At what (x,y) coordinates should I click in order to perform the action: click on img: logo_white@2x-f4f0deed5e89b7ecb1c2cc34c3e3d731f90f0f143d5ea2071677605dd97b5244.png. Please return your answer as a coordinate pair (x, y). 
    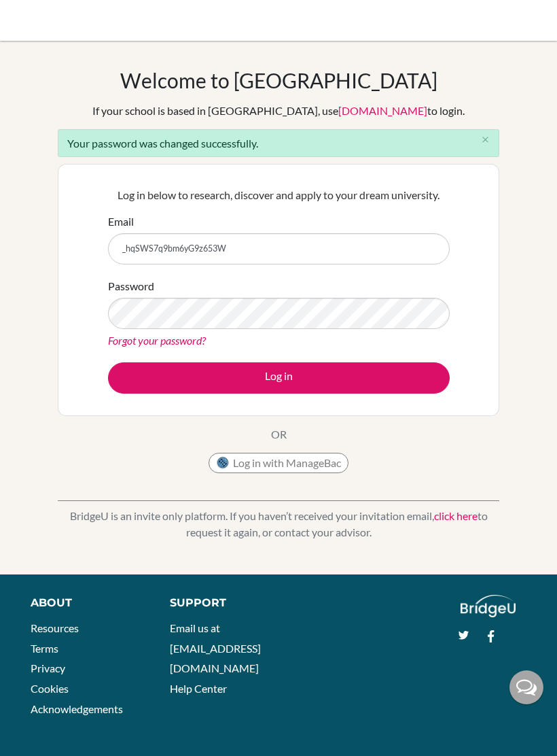
    Looking at the image, I should click on (488, 606).